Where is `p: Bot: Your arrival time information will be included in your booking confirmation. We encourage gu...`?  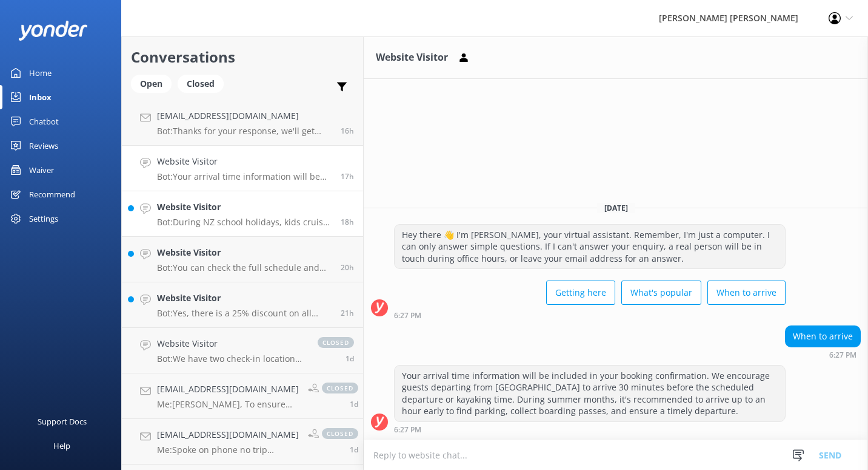
p: Bot: Your arrival time information will be included in your booking confirmation. We encourage gu... is located at coordinates (244, 176).